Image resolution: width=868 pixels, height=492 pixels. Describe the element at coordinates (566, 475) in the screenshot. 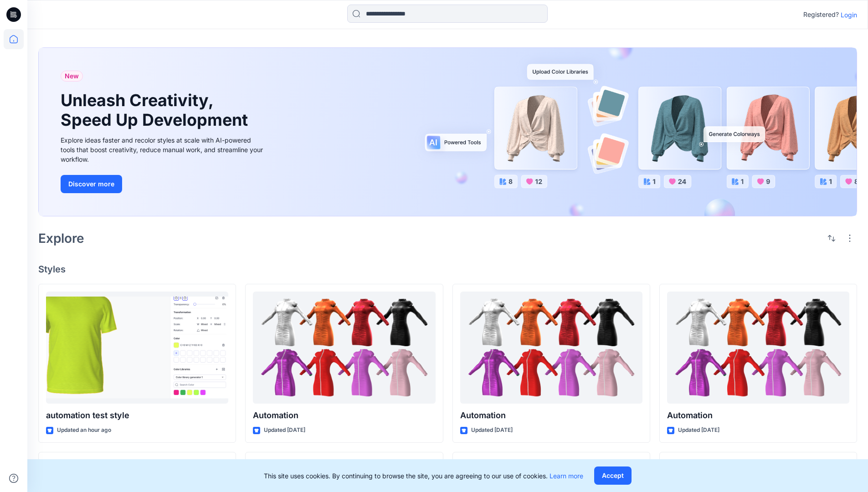

I see `a: Learn more` at that location.